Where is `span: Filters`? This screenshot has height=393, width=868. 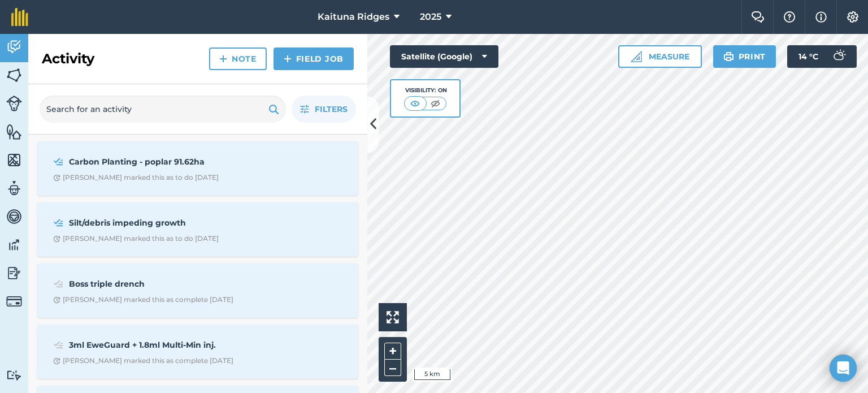
span: Filters is located at coordinates (331, 109).